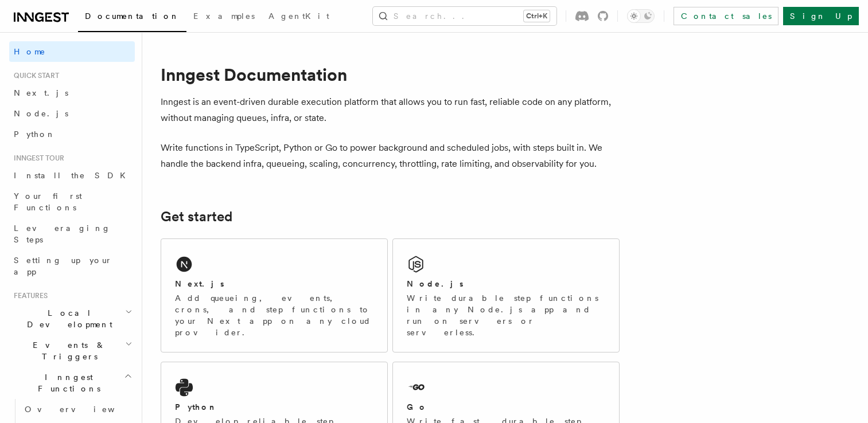  I want to click on kbd: Ctrl+K, so click(536, 16).